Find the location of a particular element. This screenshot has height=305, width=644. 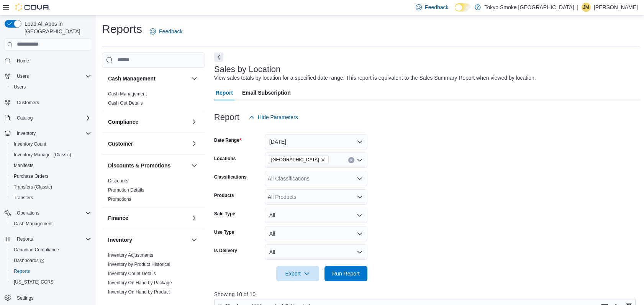

h3: Discounts & Promotions is located at coordinates (139, 166).